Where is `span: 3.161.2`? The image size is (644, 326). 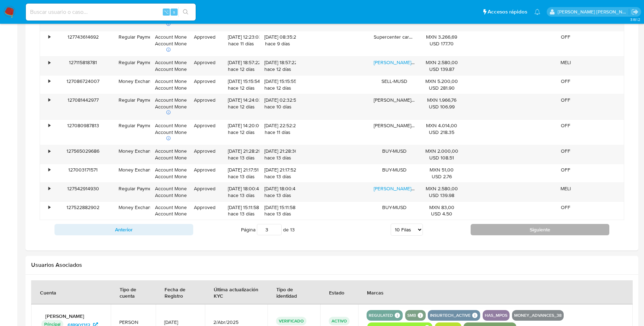
span: 3.161.2 is located at coordinates (635, 20).